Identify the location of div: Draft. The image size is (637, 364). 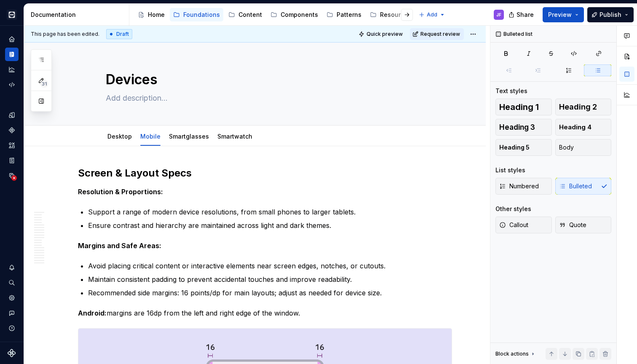
(119, 34).